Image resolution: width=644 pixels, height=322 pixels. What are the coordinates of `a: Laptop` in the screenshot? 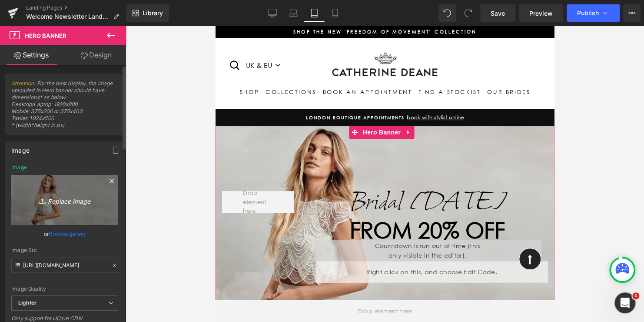 It's located at (293, 13).